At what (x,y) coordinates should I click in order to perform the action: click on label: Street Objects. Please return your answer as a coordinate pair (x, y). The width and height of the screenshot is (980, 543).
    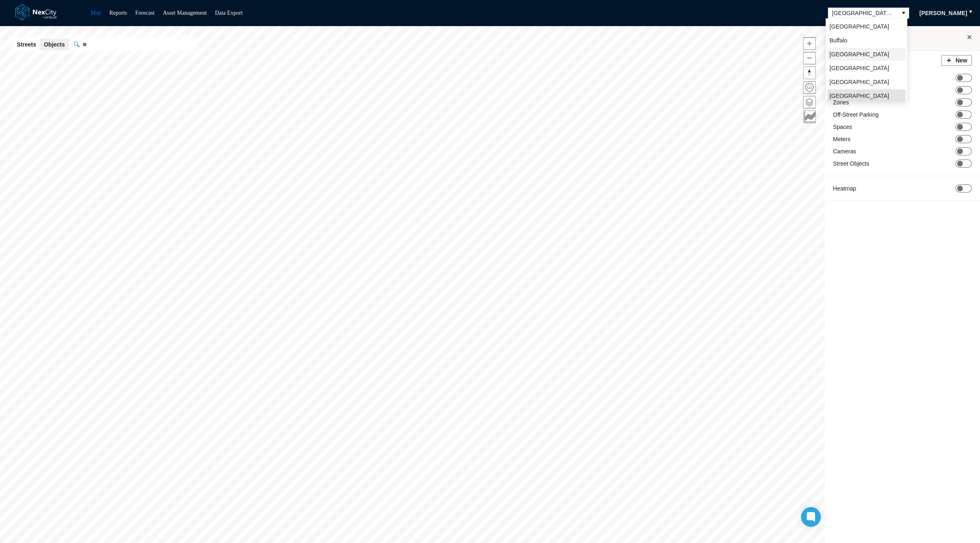
    Looking at the image, I should click on (851, 163).